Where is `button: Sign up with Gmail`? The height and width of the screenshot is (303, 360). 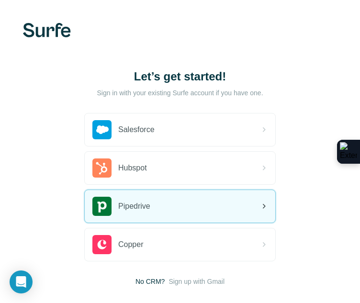
button: Sign up with Gmail is located at coordinates (196, 281).